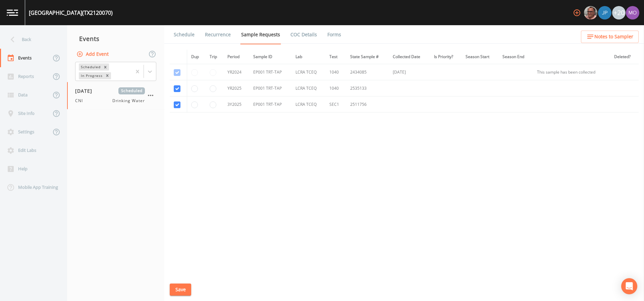 This screenshot has width=644, height=301. I want to click on button: Add Event, so click(93, 54).